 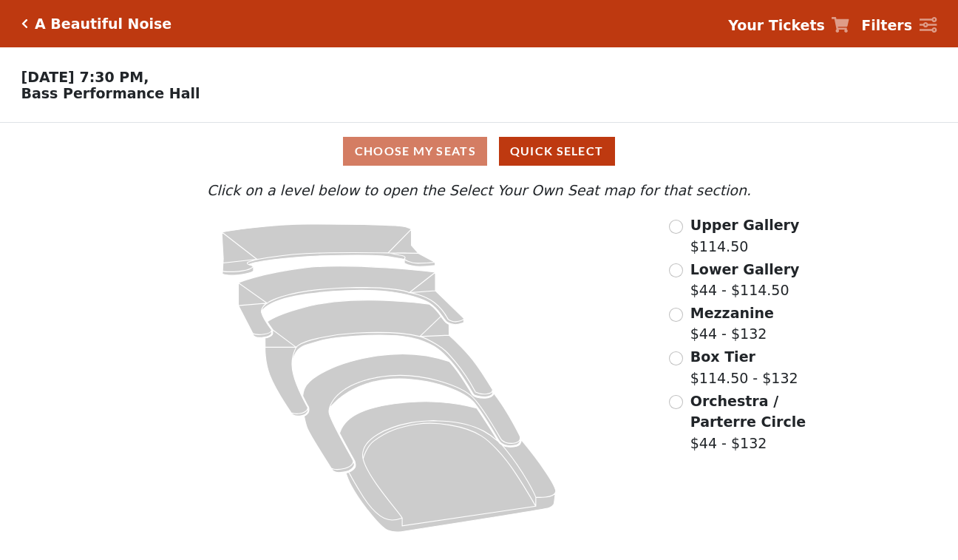 What do you see at coordinates (899, 25) in the screenshot?
I see `a: Filters` at bounding box center [899, 25].